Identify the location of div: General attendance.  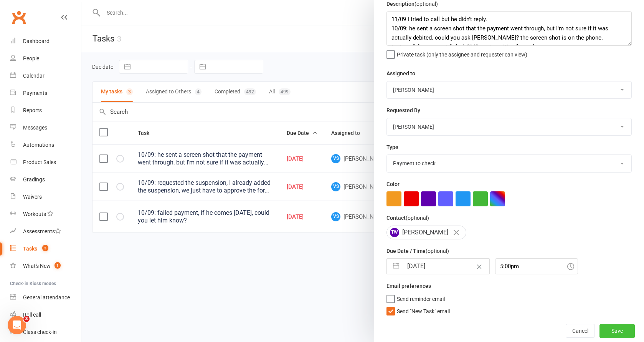
(46, 297).